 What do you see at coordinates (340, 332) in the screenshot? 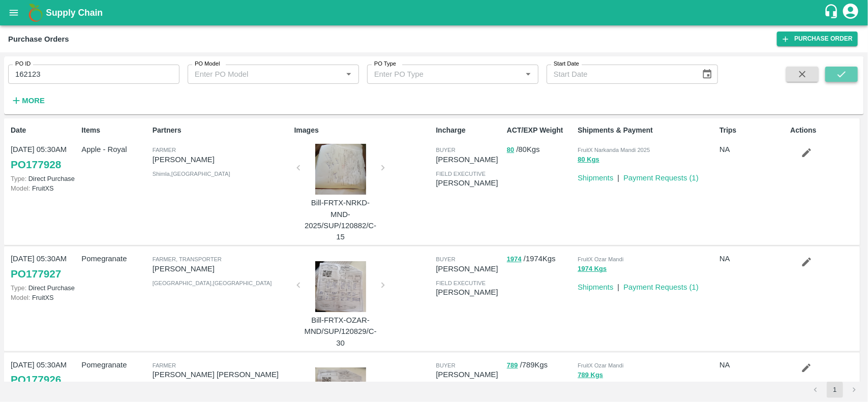
I see `p: Bill-FRTX-OZAR-MND/SUP/120829/C-30` at bounding box center [340, 332].